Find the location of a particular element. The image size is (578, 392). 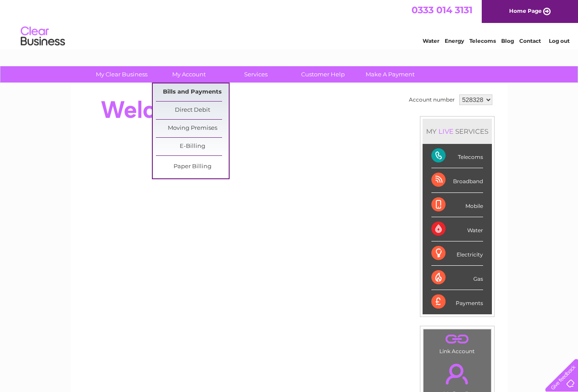

a: 0333 014 3131 is located at coordinates (442, 10).